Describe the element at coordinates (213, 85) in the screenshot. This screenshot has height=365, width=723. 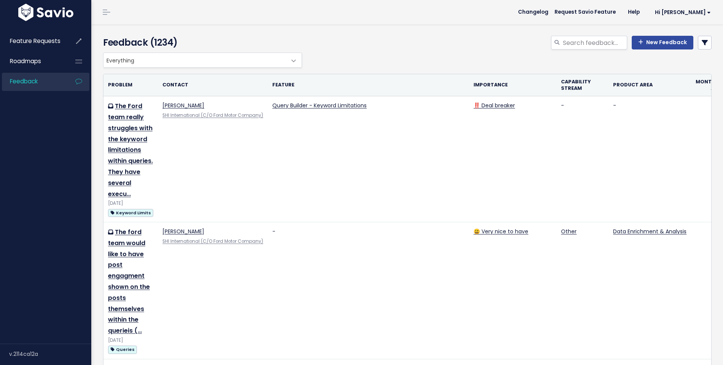
I see `th: Contact` at that location.